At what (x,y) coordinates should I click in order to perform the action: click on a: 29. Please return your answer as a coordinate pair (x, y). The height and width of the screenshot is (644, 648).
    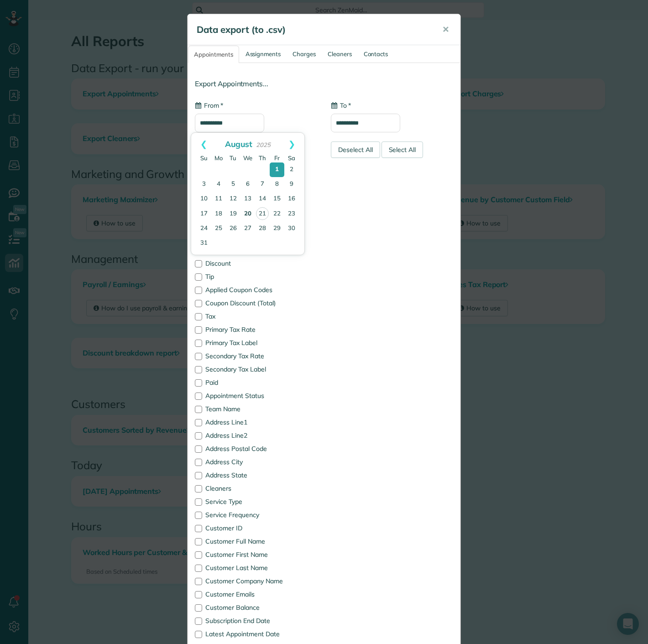
    Looking at the image, I should click on (277, 229).